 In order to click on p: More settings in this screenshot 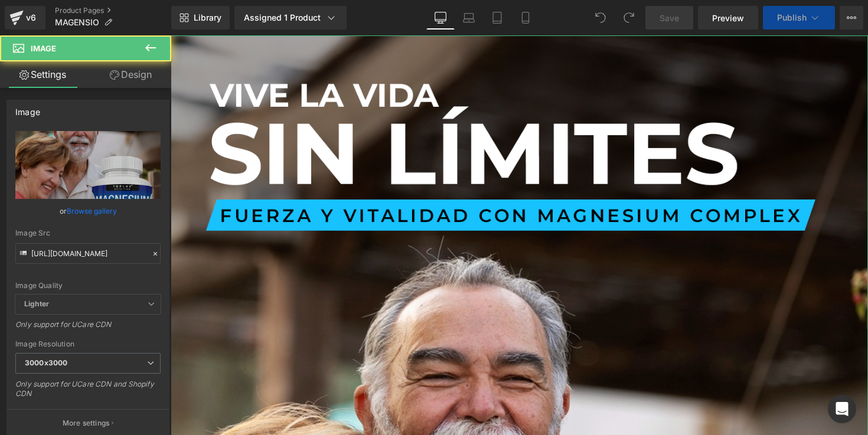, I will do `click(86, 423)`.